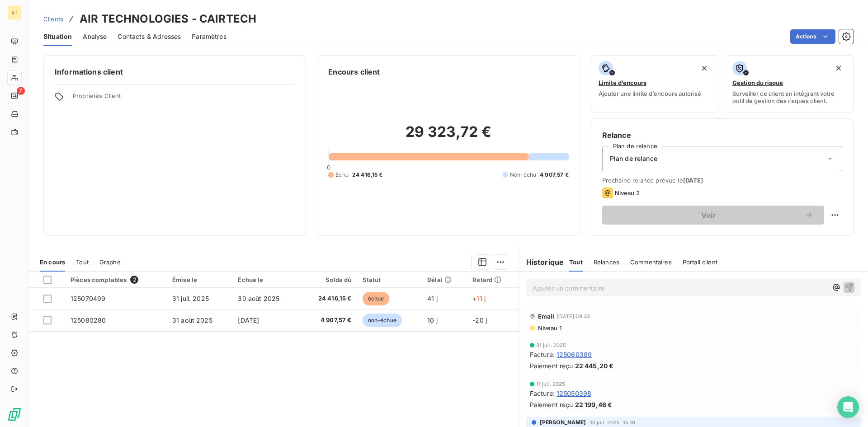  What do you see at coordinates (595, 366) in the screenshot?
I see `span: 22 445,20 €` at bounding box center [595, 366].